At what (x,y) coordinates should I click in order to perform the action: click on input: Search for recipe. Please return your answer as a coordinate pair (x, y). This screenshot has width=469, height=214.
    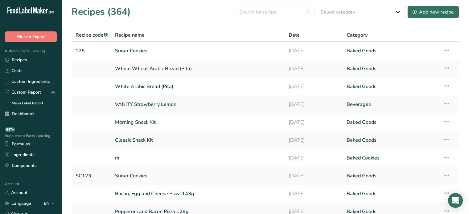
    Looking at the image, I should click on (275, 12).